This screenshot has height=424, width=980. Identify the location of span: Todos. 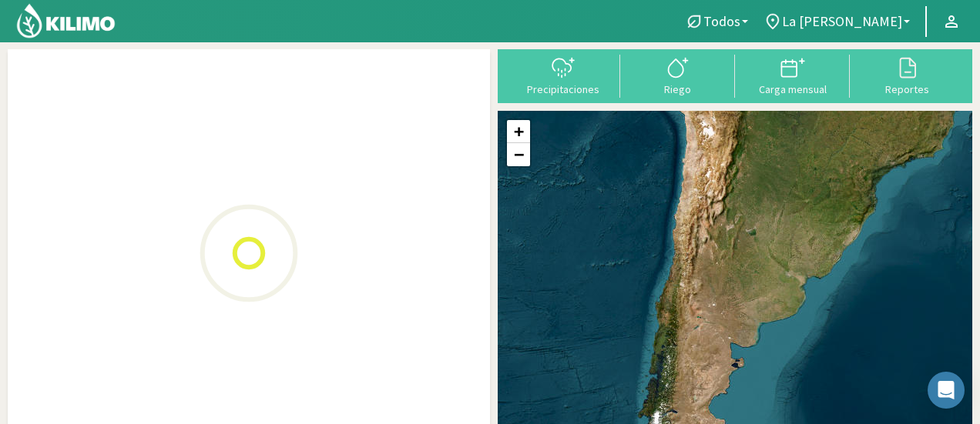
(722, 20).